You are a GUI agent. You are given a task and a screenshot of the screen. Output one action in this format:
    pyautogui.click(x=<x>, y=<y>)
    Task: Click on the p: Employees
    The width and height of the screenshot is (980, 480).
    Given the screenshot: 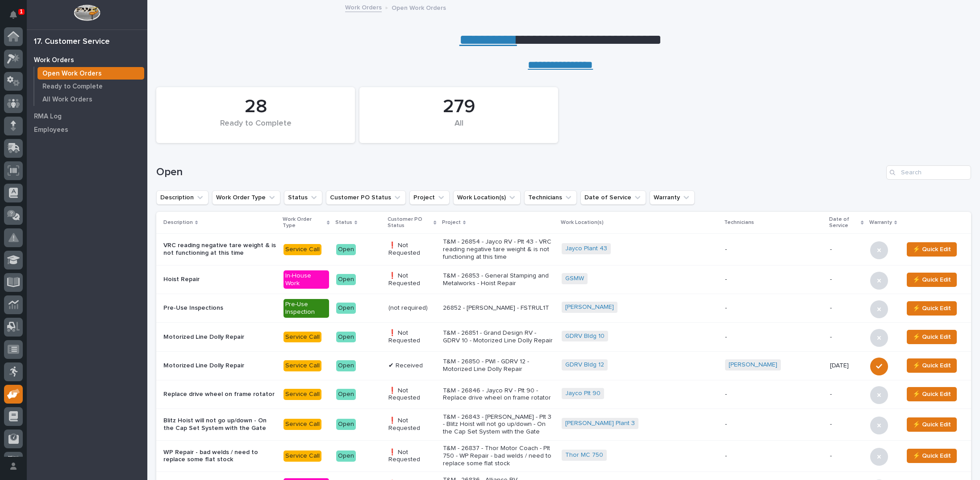 What is the action you would take?
    pyautogui.click(x=51, y=130)
    